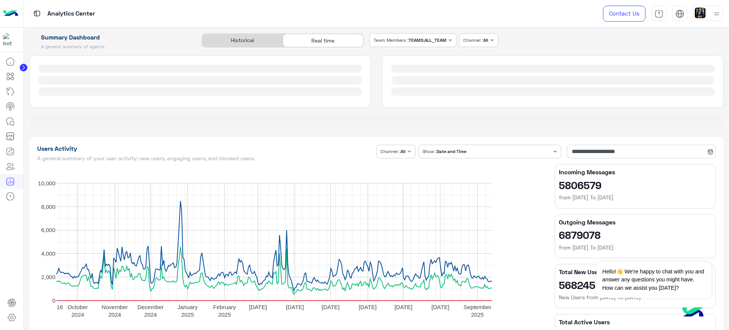 The height and width of the screenshot is (330, 729). I want to click on text: 6,000, so click(48, 230).